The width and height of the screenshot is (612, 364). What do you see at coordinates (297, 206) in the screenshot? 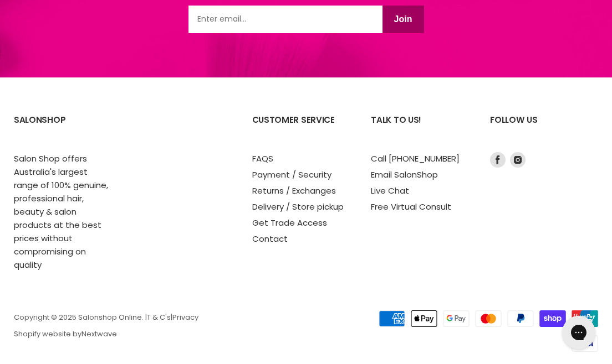
I see `a: Delivery / Store pickup` at bounding box center [297, 206].